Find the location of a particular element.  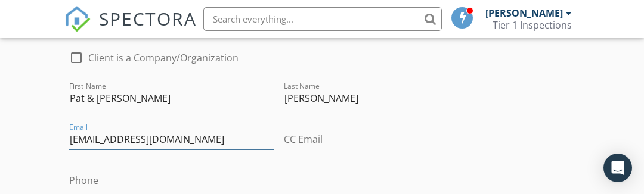

div: Open Intercom Messenger is located at coordinates (618, 167).